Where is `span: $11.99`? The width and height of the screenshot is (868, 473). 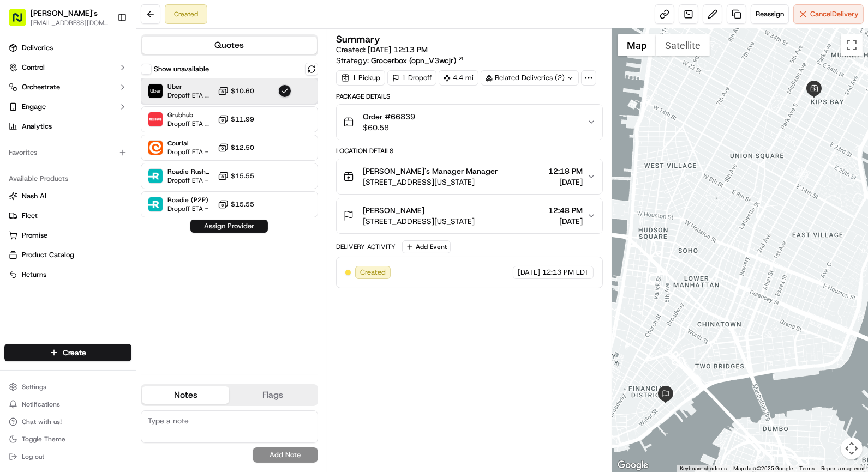
span: $11.99 is located at coordinates (242, 119).